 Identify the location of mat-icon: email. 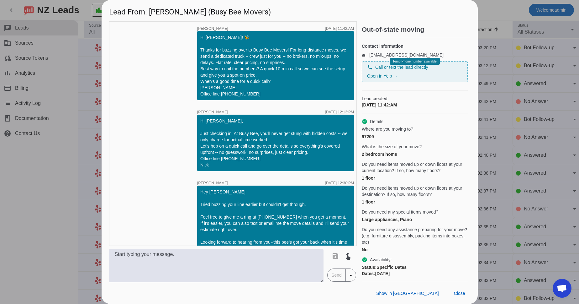
(366, 55).